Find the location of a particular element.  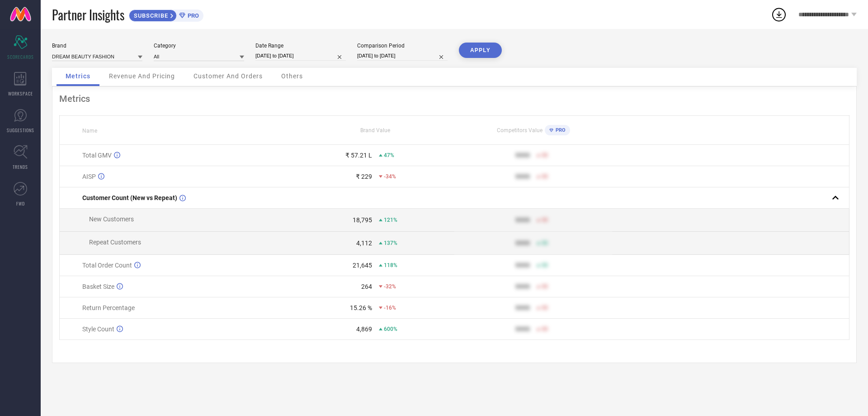

span: Competitors Value is located at coordinates (520, 130).